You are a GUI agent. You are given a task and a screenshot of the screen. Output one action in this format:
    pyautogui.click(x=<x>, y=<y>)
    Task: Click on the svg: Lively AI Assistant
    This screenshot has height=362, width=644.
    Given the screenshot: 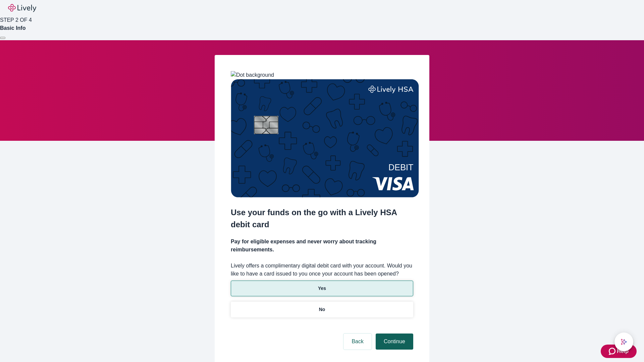 What is the action you would take?
    pyautogui.click(x=624, y=342)
    